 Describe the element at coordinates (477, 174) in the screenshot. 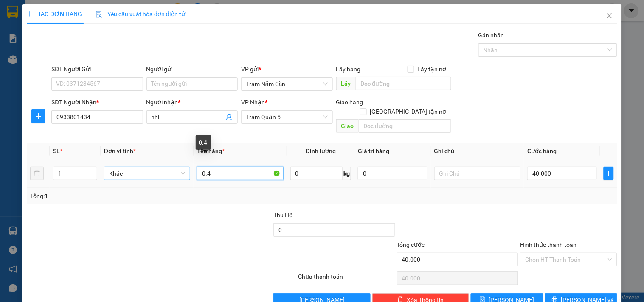

I see `input: Ghi Chú` at that location.